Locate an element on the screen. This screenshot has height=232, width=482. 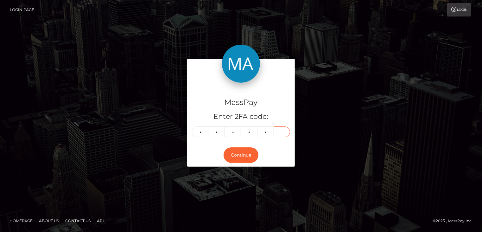
a: Login is located at coordinates (460, 10).